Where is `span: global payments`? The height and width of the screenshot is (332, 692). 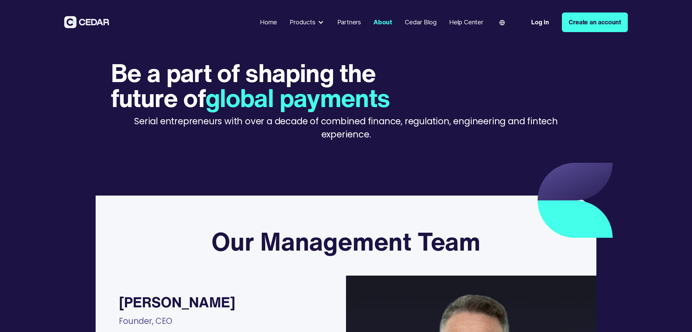
span: global payments is located at coordinates (298, 98).